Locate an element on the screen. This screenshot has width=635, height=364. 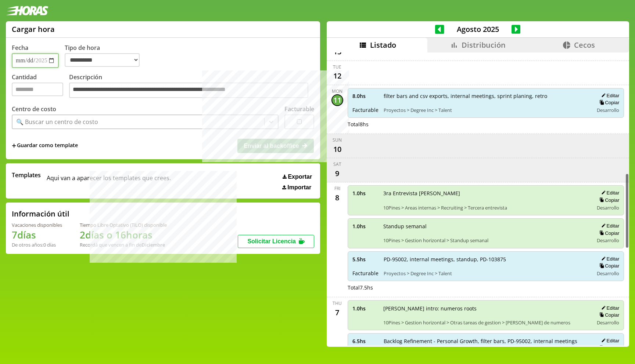
h1: Cargar hora is located at coordinates (33, 29).